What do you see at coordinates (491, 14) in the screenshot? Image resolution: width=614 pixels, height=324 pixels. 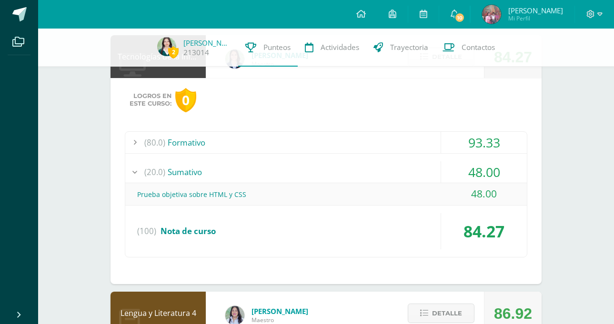 I see `img: 220c076b6306047aa4ad45b7e8690726.png` at bounding box center [491, 14].